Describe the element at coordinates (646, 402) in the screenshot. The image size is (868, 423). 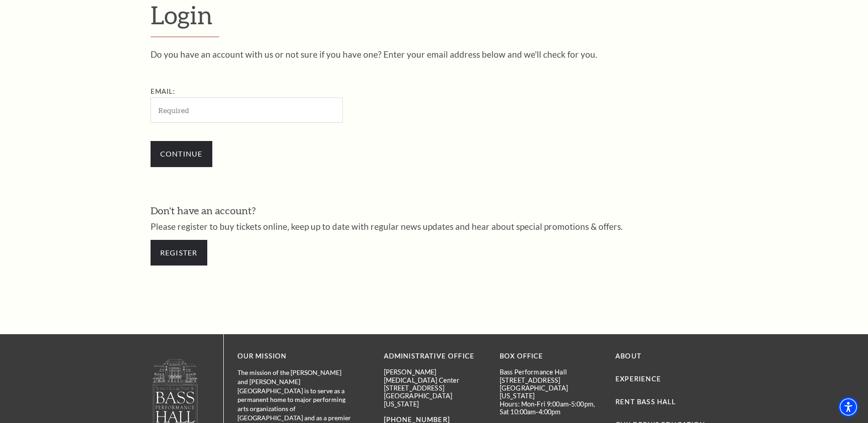
I see `a: Rent Bass Hall` at that location.